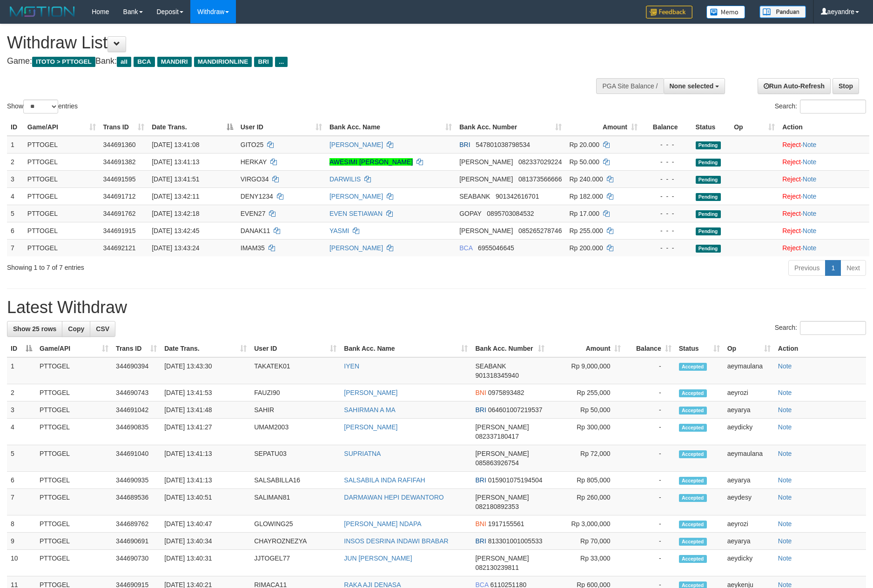  I want to click on span: Copy 0975893482 to clipboard, so click(507, 393).